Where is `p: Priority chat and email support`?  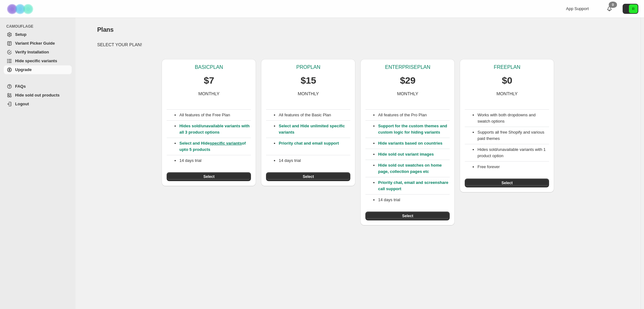
p: Priority chat and email support is located at coordinates (314, 147).